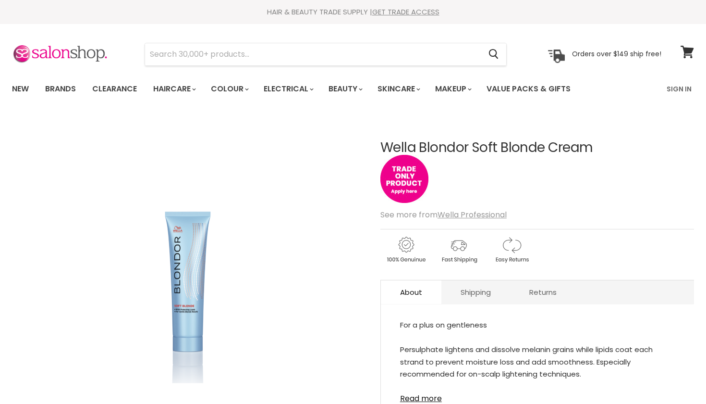 This screenshot has width=706, height=404. What do you see at coordinates (472, 214) in the screenshot?
I see `a: Wella Professional` at bounding box center [472, 214].